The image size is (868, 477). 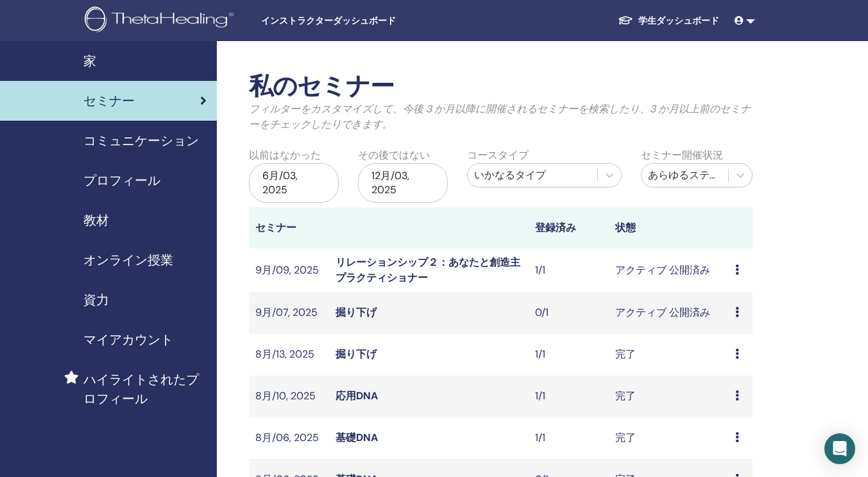 What do you see at coordinates (394, 155) in the screenshot?
I see `label: その後ではない` at bounding box center [394, 155].